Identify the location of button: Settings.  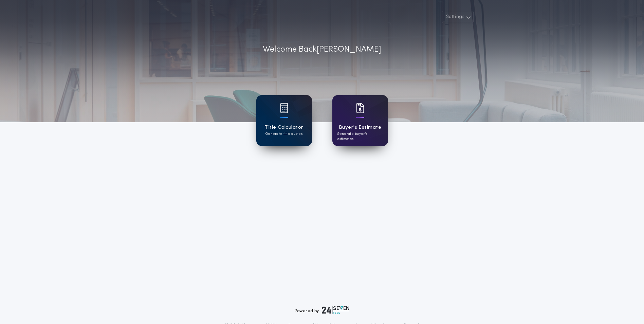
(458, 17).